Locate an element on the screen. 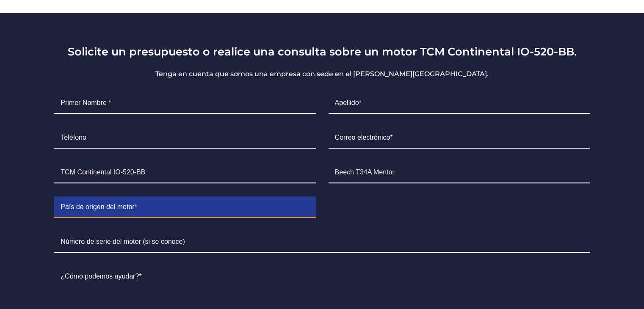 Image resolution: width=644 pixels, height=309 pixels. input: Primer Nombre * is located at coordinates (184, 103).